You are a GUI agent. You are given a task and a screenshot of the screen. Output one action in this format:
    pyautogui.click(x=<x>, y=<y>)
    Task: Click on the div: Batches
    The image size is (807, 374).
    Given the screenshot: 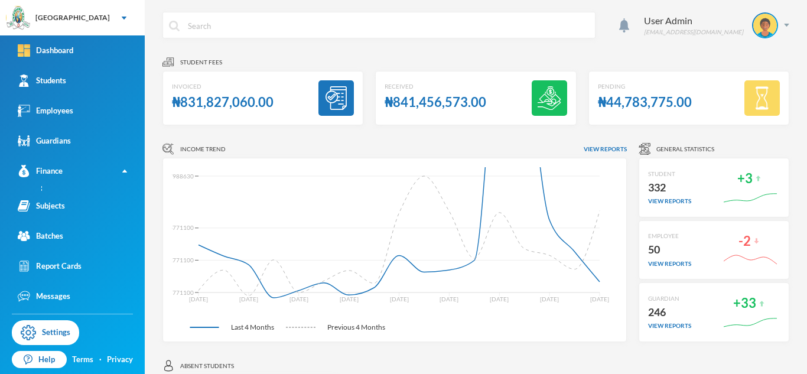 What is the action you would take?
    pyautogui.click(x=40, y=236)
    